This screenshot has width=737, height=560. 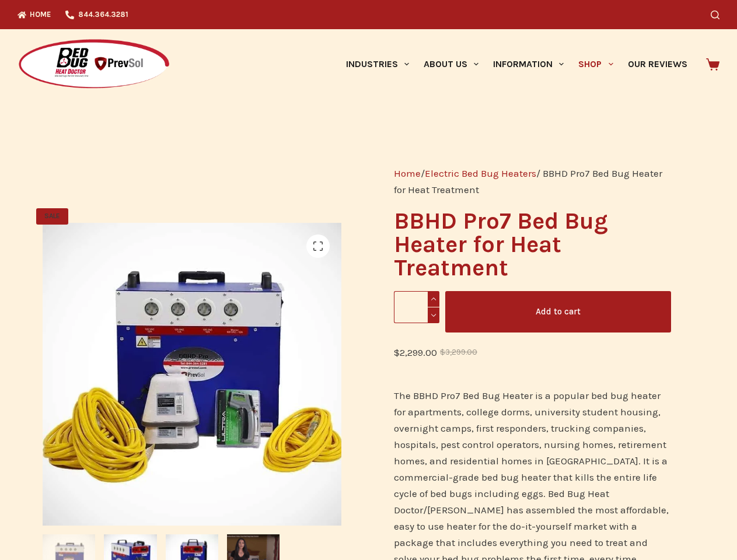 What do you see at coordinates (516, 64) in the screenshot?
I see `nav: Primary` at bounding box center [516, 64].